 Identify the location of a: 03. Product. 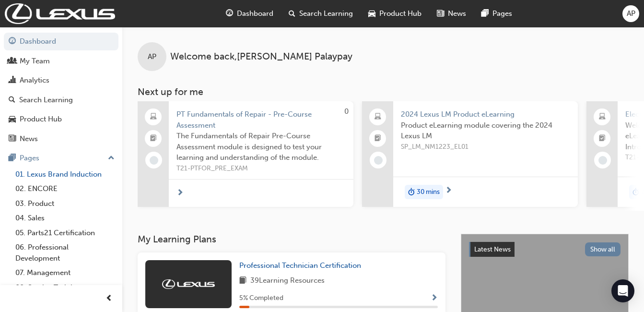
(65, 204).